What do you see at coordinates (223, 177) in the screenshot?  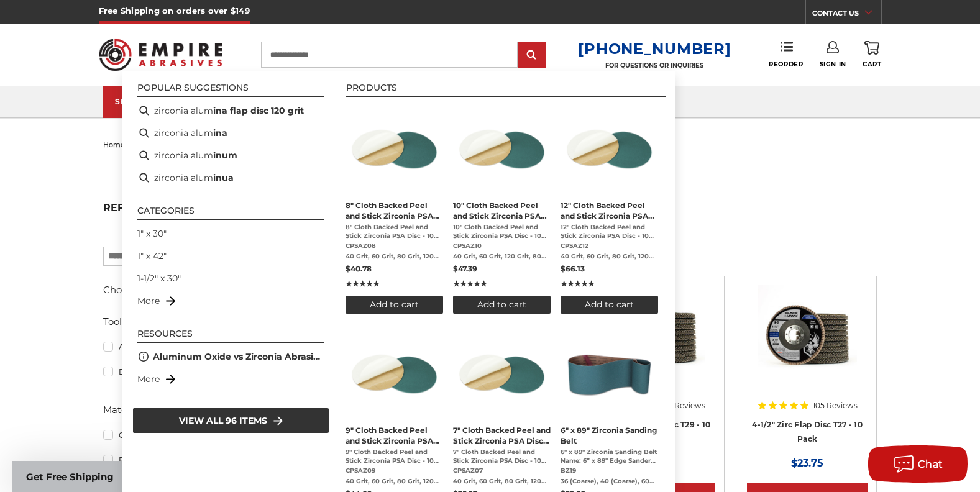 I see `b: inua` at bounding box center [223, 177].